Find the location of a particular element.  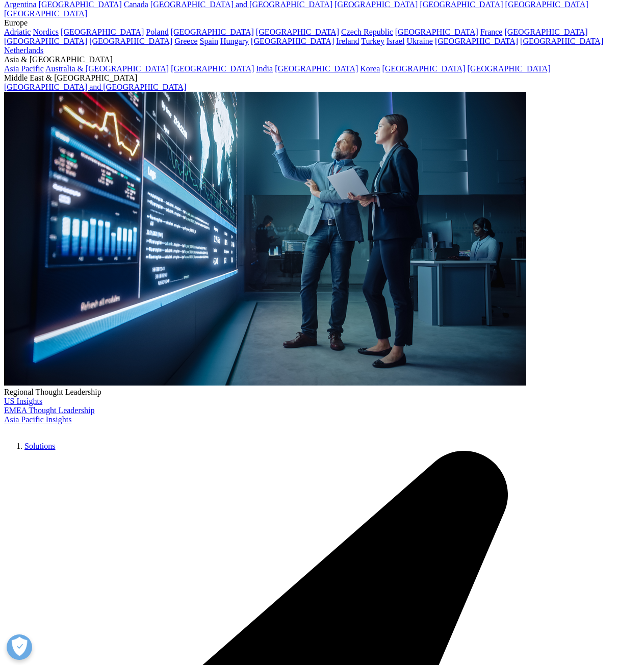

img: 2093_analyzing-data-using-big-screen-display-and-laptop.png is located at coordinates (265, 239).